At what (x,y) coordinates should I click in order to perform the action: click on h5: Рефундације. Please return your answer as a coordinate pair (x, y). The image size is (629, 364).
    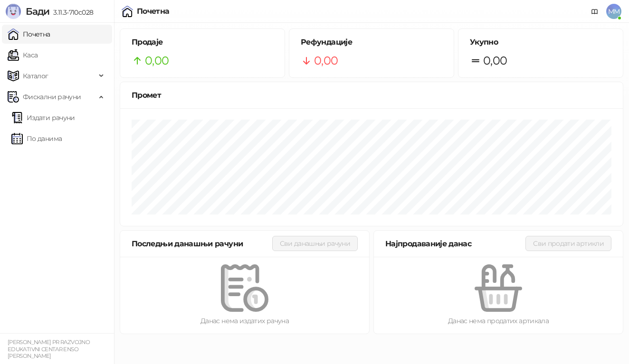
    Looking at the image, I should click on (371, 42).